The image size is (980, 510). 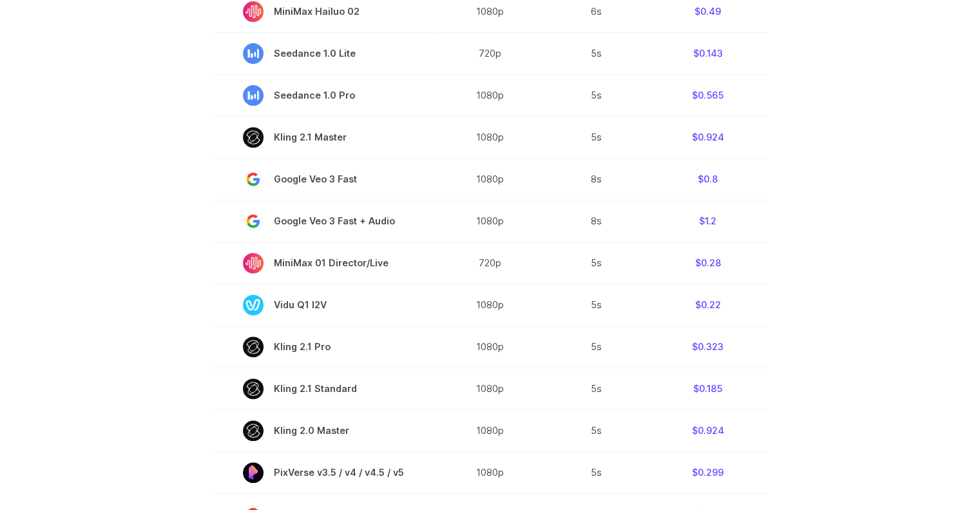 What do you see at coordinates (324, 472) in the screenshot?
I see `span: PixVerse v3.5 / v4 / v4.5 / v5` at bounding box center [324, 472].